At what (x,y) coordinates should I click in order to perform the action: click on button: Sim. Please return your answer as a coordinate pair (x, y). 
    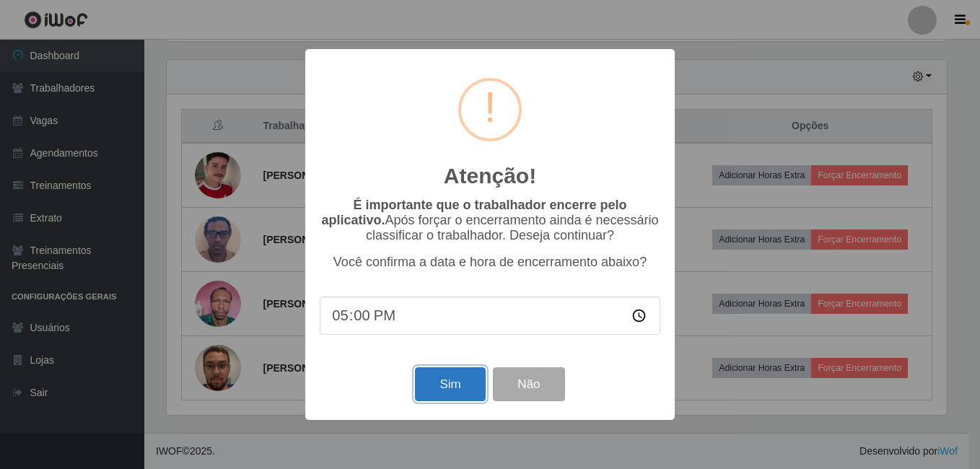
    Looking at the image, I should click on (449, 383).